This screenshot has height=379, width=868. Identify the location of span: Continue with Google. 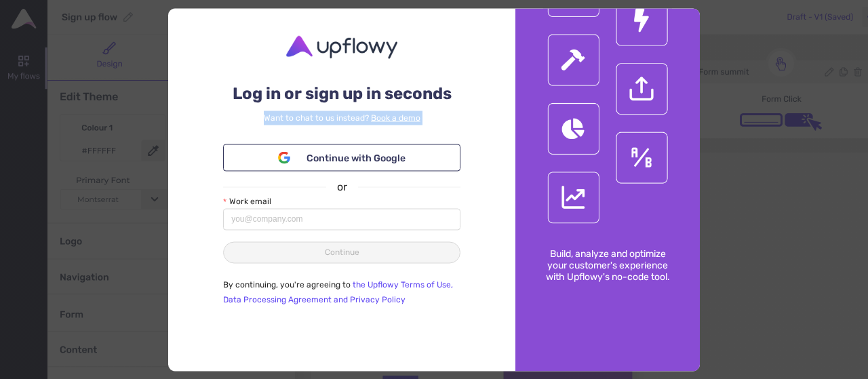
(356, 157).